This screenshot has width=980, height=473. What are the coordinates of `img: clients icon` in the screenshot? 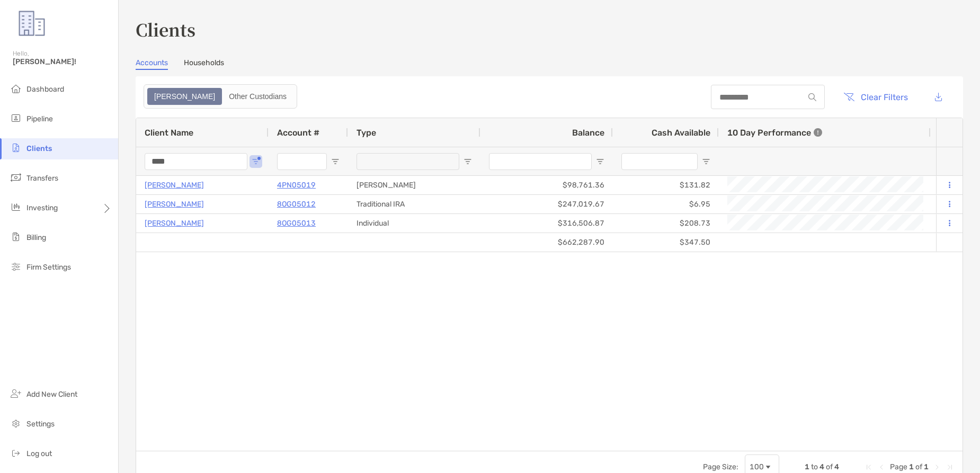 It's located at (16, 148).